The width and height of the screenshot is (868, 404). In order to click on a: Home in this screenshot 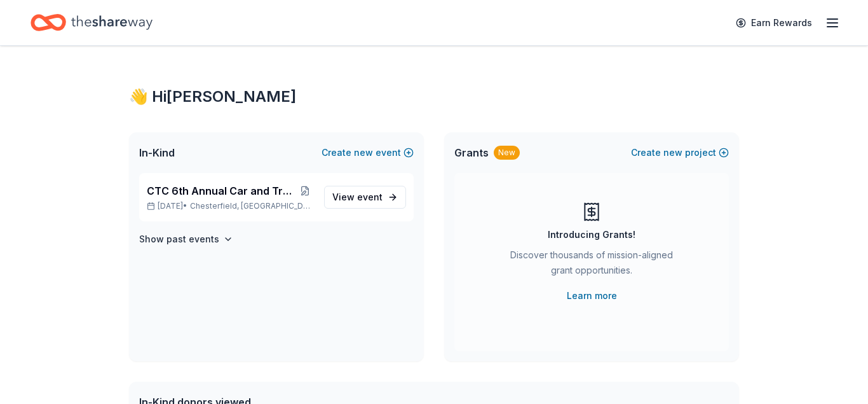, I will do `click(91, 22)`.